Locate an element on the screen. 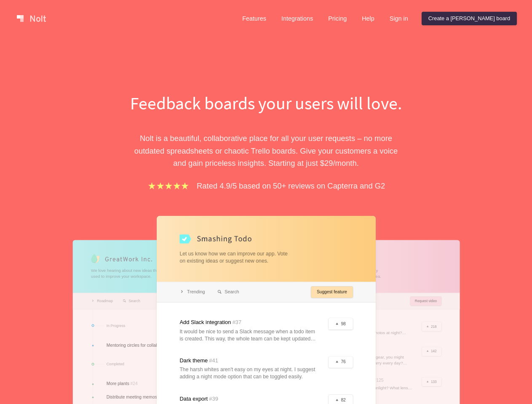 The height and width of the screenshot is (404, 532). p: Nolt is a beautiful, collaborative place for all your user requests – no more outdated spreadshee... is located at coordinates (266, 151).